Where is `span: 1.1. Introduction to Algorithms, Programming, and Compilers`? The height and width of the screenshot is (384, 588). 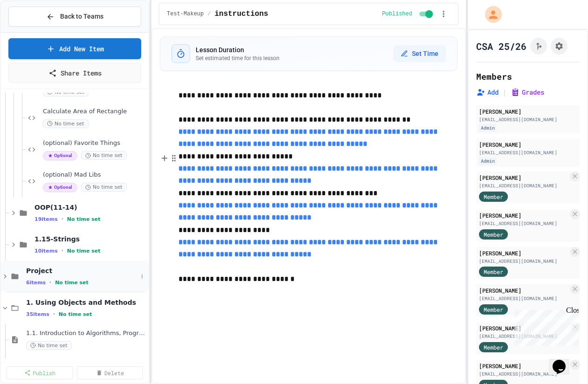
span: 1.1. Introduction to Algorithms, Programming, and Compilers is located at coordinates (86, 333).